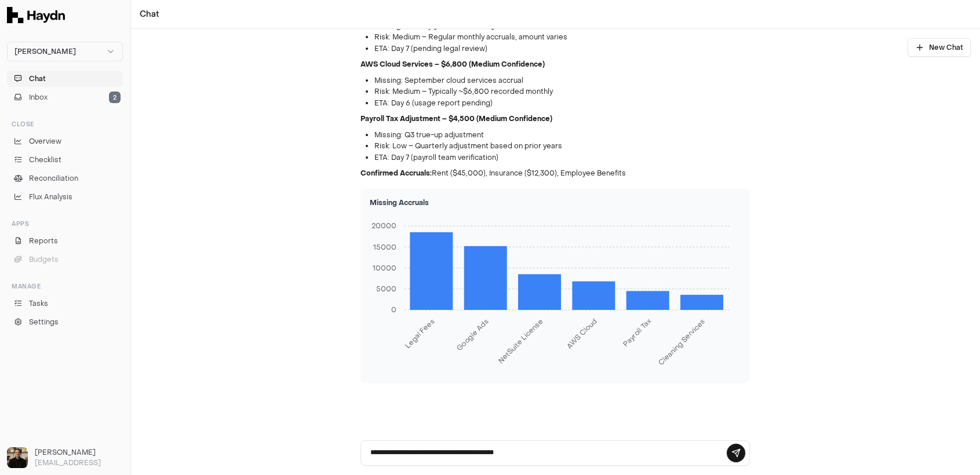 This screenshot has width=980, height=475. Describe the element at coordinates (473, 334) in the screenshot. I see `tspan: Google Ads` at that location.